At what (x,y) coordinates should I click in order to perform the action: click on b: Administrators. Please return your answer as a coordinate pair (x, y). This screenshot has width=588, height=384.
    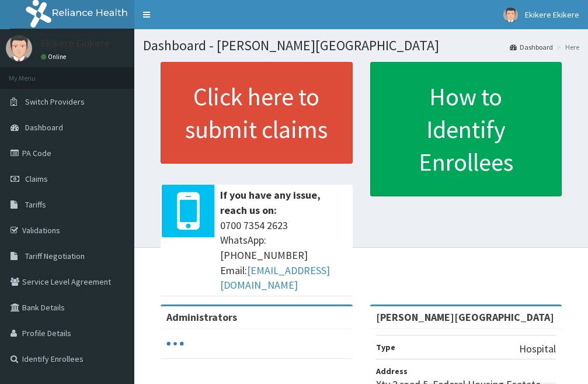
    Looking at the image, I should click on (201, 316).